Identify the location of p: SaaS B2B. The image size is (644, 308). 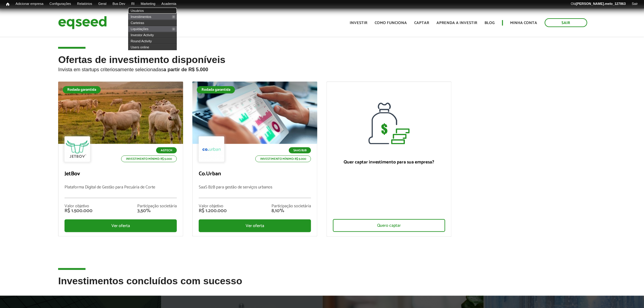
(300, 150).